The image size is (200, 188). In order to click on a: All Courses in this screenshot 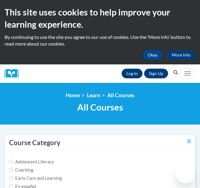, I will do `click(121, 95)`.